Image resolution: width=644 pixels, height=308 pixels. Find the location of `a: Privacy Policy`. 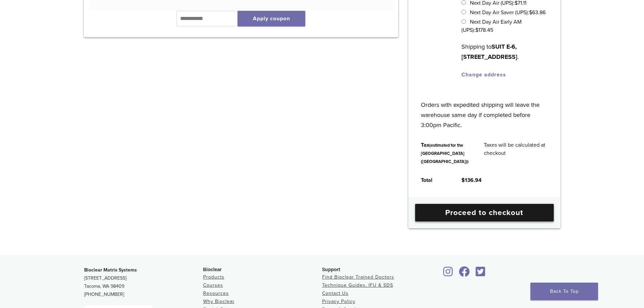

a: Privacy Policy is located at coordinates (339, 301).